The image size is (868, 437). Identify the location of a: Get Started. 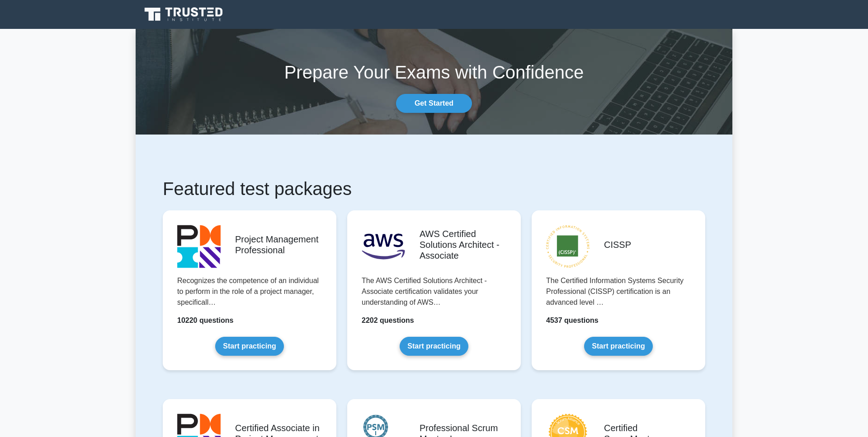
(434, 104).